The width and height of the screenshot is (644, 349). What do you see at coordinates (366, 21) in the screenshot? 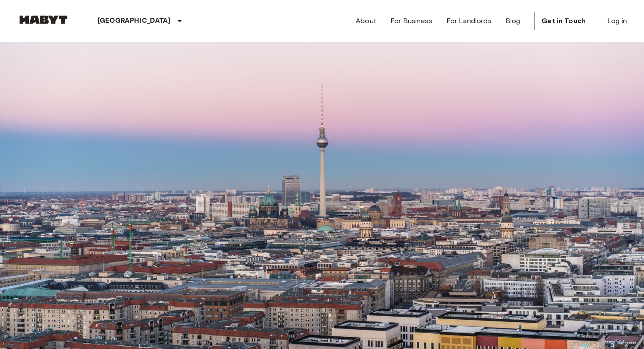
I see `a: About` at bounding box center [366, 21].